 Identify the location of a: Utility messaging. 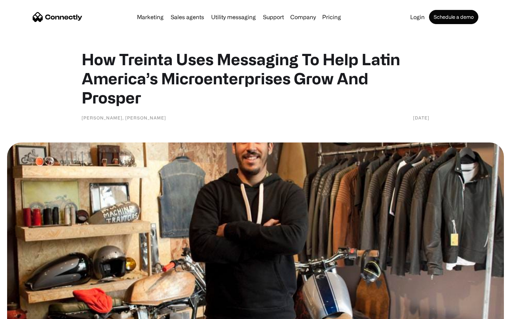
(233, 17).